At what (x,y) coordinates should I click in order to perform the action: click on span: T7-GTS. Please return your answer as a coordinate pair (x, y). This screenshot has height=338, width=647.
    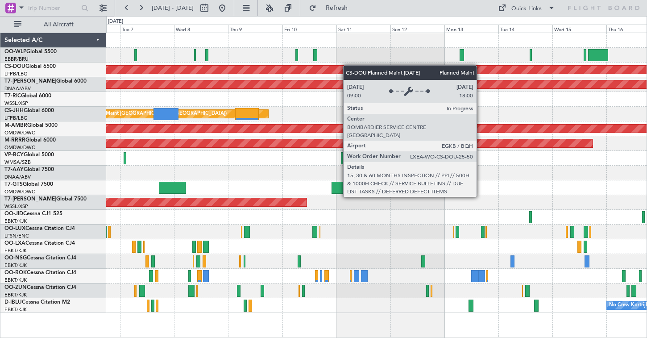
    Looking at the image, I should click on (13, 184).